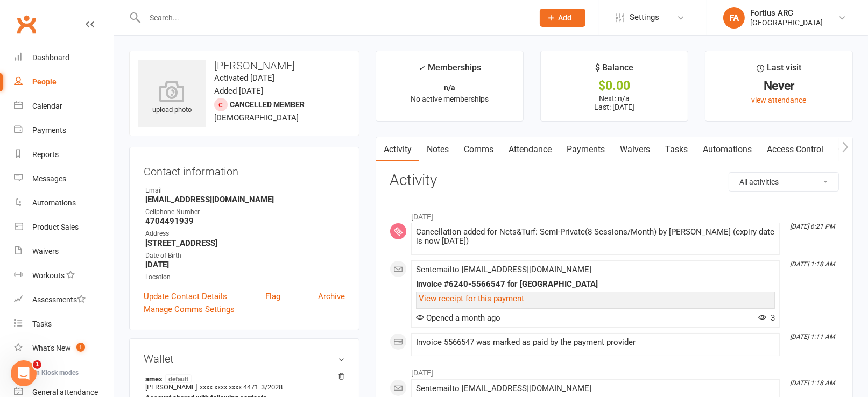  I want to click on span: default, so click(178, 379).